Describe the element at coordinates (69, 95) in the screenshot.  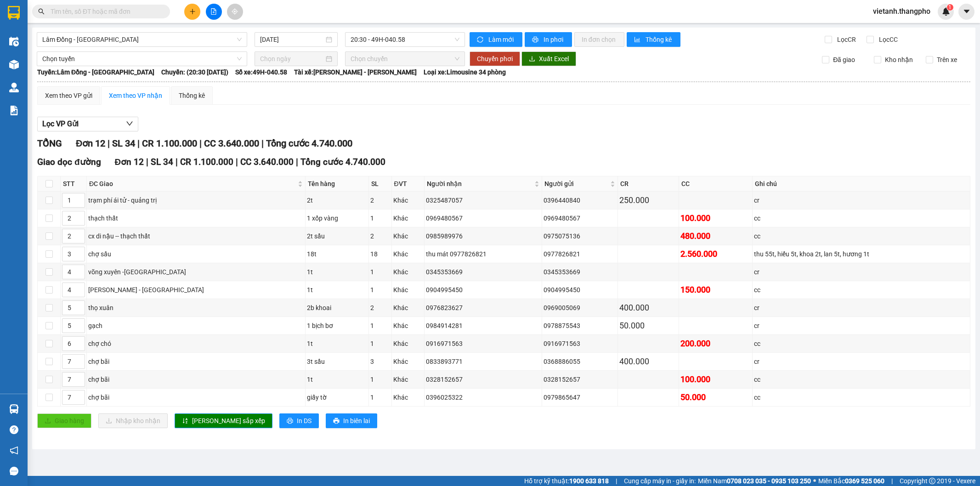
I see `div: Xem theo VP gửi` at that location.